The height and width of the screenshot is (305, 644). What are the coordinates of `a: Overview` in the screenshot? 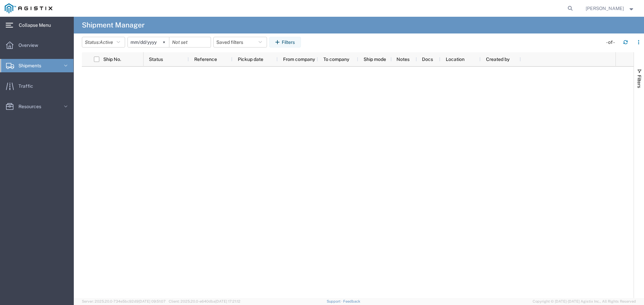 It's located at (37, 45).